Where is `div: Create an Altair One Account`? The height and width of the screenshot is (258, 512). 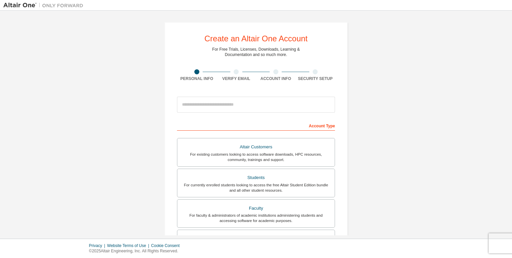
div: Create an Altair One Account is located at coordinates (256, 39).